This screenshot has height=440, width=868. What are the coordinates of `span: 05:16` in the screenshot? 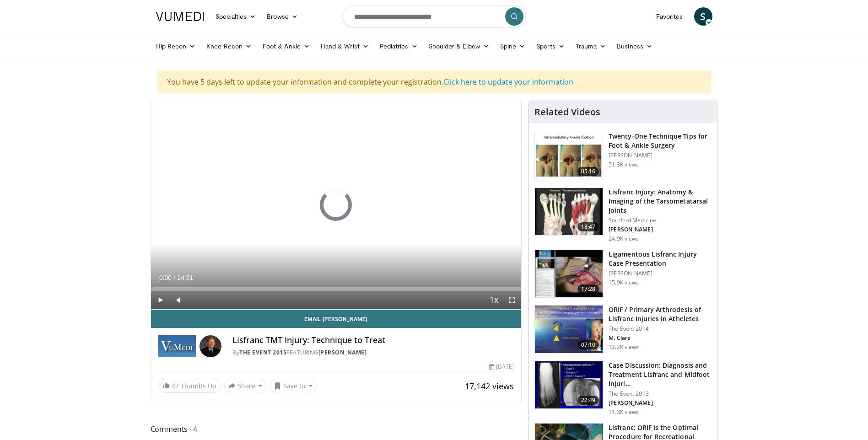 It's located at (589, 171).